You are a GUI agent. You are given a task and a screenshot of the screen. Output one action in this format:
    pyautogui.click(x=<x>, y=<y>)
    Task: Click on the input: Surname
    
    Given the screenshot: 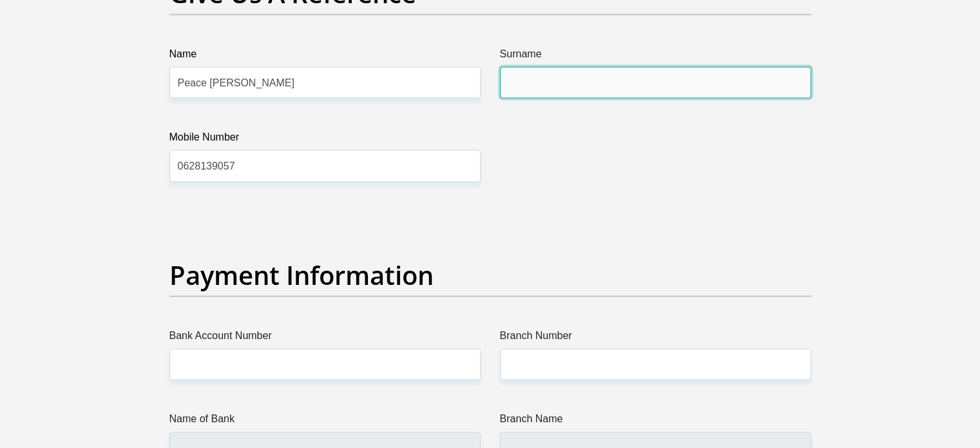 What is the action you would take?
    pyautogui.click(x=656, y=82)
    